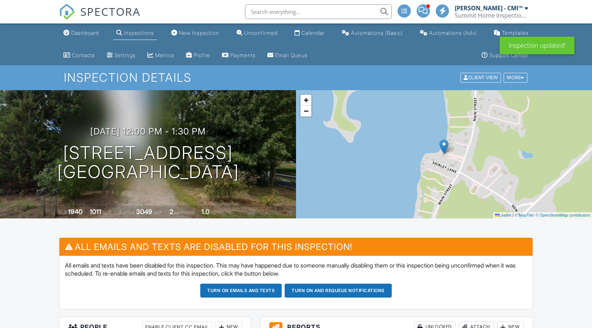  What do you see at coordinates (481, 77) in the screenshot?
I see `a: Client View` at bounding box center [481, 77].